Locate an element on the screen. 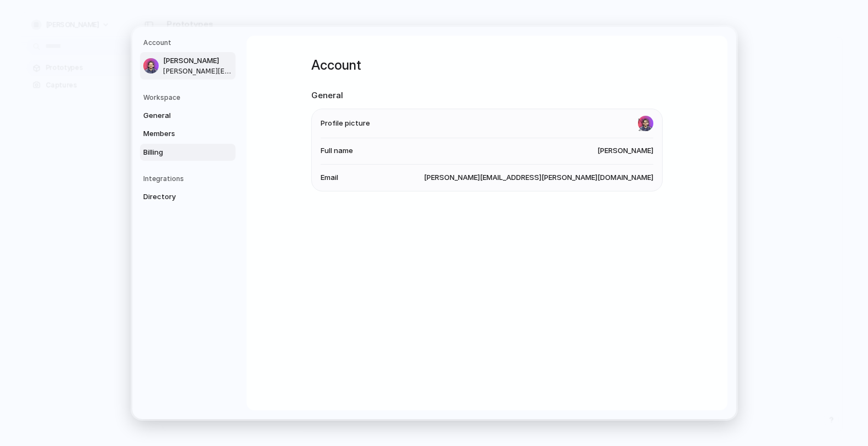 The width and height of the screenshot is (868, 446). span: Full name is located at coordinates (337, 151).